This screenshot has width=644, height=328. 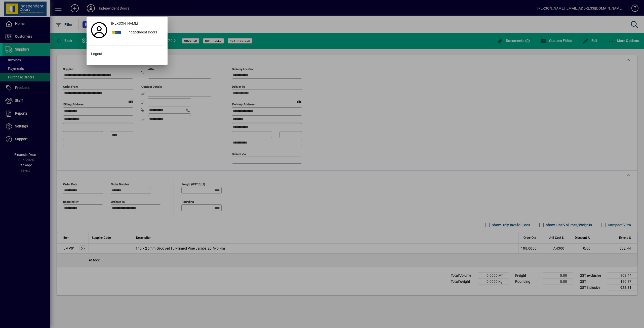 I want to click on span: Logout, so click(x=97, y=54).